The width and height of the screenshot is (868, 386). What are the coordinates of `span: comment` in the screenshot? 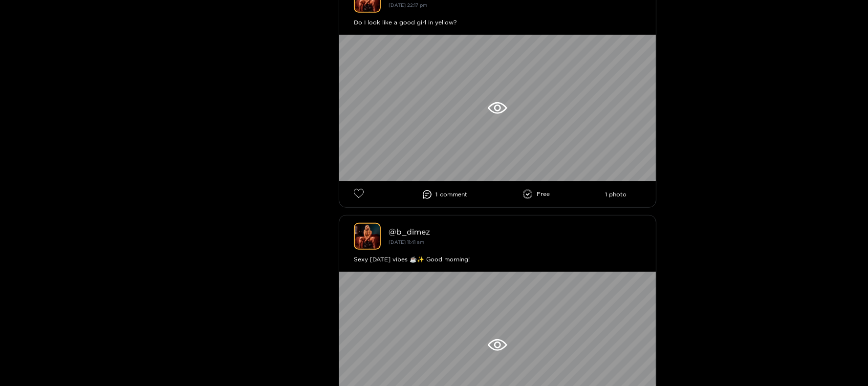 It's located at (454, 195).